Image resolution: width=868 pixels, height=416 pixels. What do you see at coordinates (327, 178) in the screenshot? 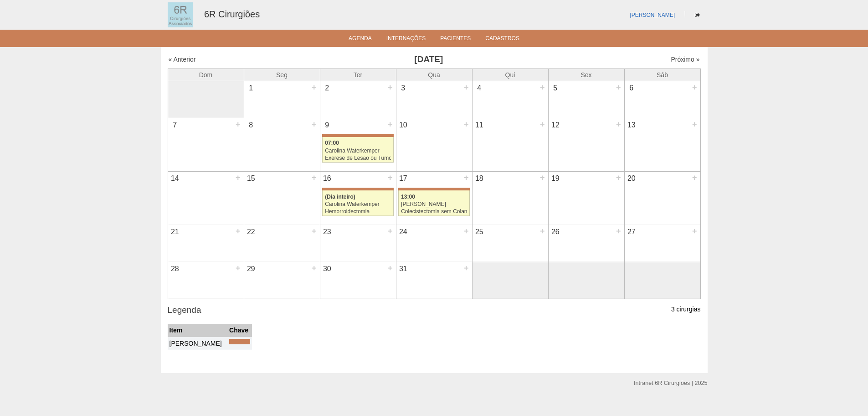
I see `div: 16` at bounding box center [327, 178].